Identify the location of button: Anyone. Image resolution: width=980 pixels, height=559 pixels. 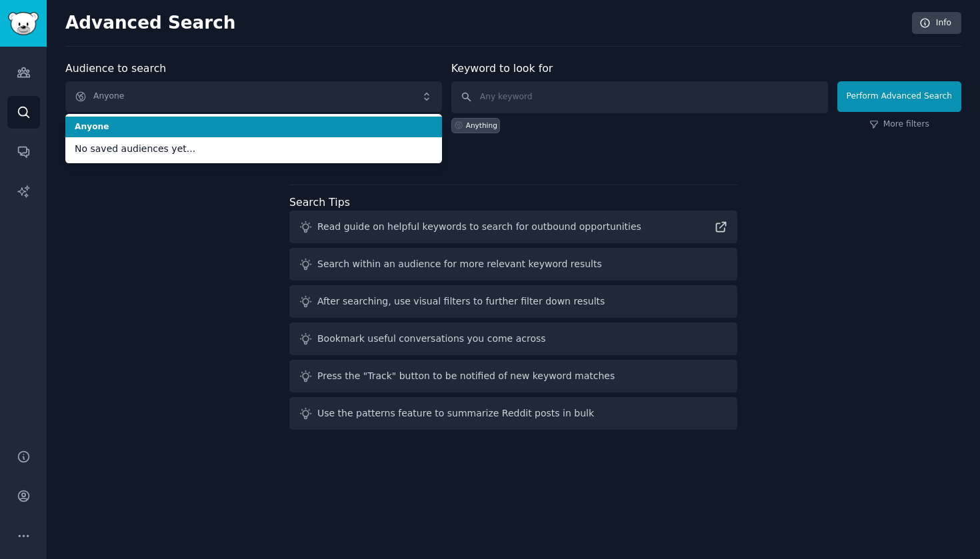
(253, 96).